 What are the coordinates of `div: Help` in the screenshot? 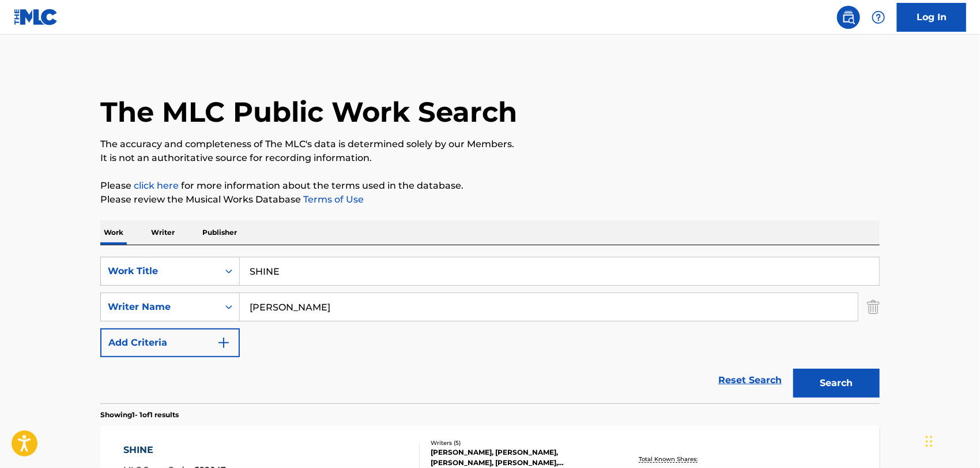 It's located at (879, 18).